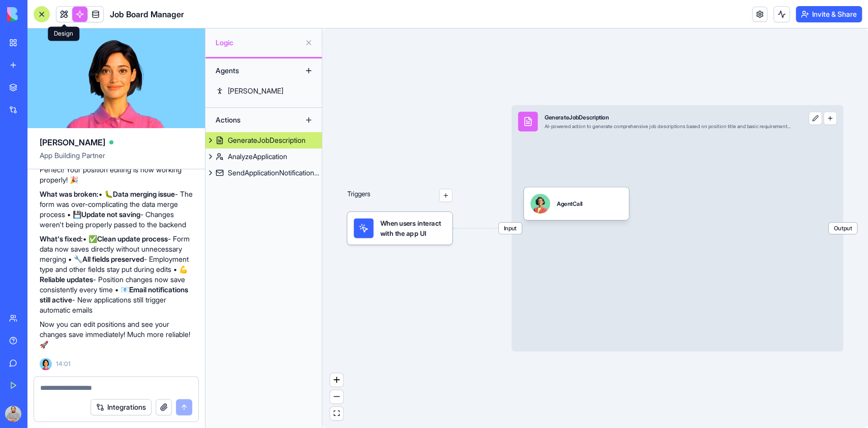 Image resolution: width=868 pixels, height=428 pixels. Describe the element at coordinates (66, 279) in the screenshot. I see `strong: Reliable updates` at that location.